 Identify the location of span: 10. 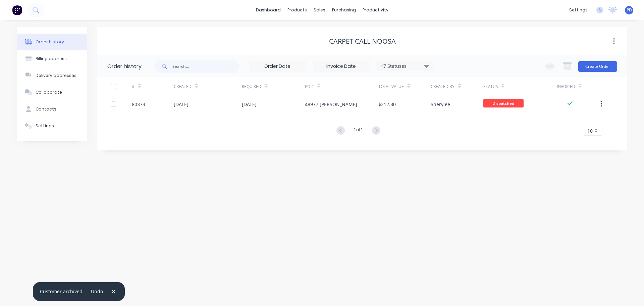
(590, 131).